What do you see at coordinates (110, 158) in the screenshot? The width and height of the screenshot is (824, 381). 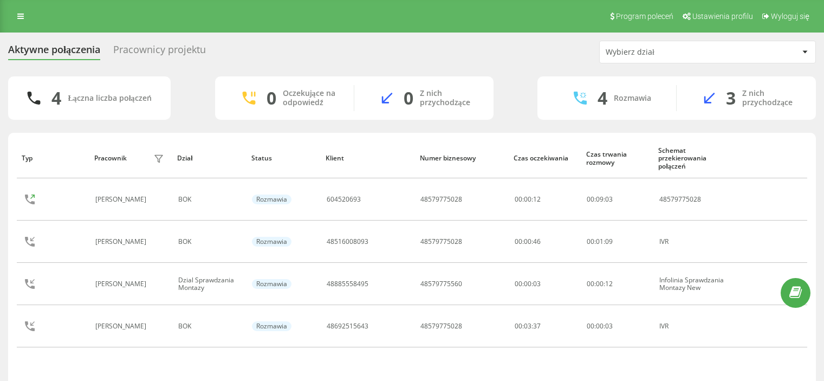 I see `div: Pracownik` at bounding box center [110, 158].